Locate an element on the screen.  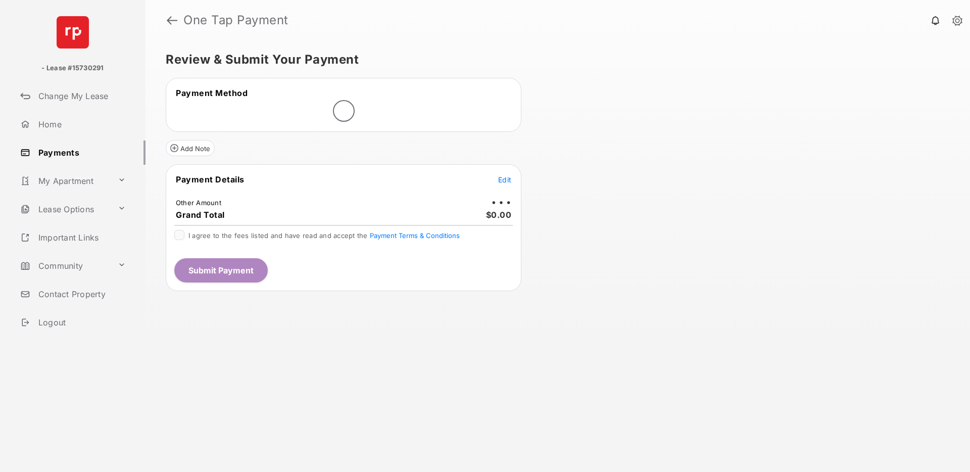
span: $0.00 is located at coordinates (499, 215).